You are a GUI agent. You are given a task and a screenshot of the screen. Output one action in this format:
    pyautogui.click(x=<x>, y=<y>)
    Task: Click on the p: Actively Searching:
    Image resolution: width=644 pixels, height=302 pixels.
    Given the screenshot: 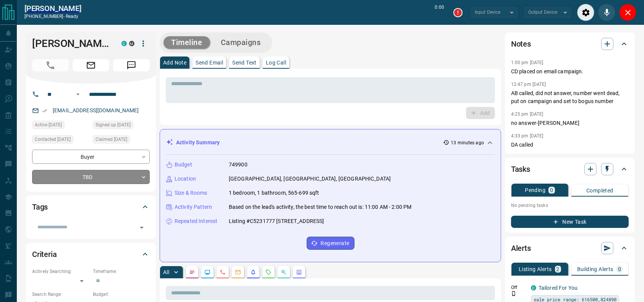 What is the action you would take?
    pyautogui.click(x=60, y=272)
    